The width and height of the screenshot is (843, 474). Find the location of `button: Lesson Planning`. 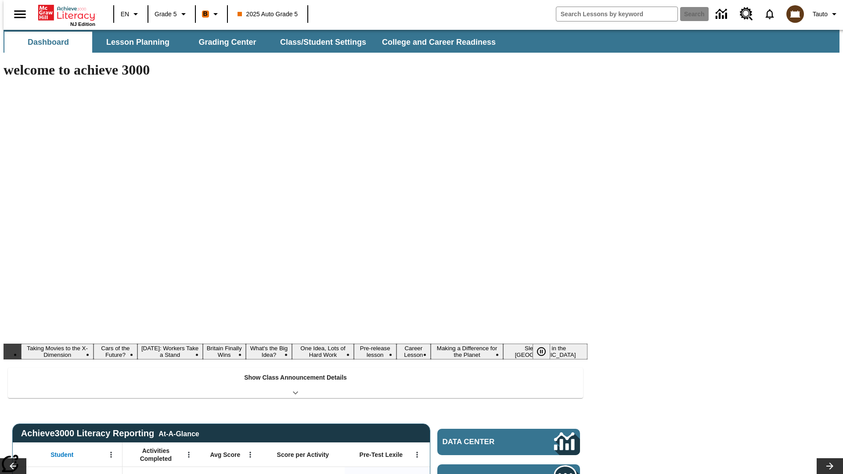

button: Lesson Planning is located at coordinates (138, 42).